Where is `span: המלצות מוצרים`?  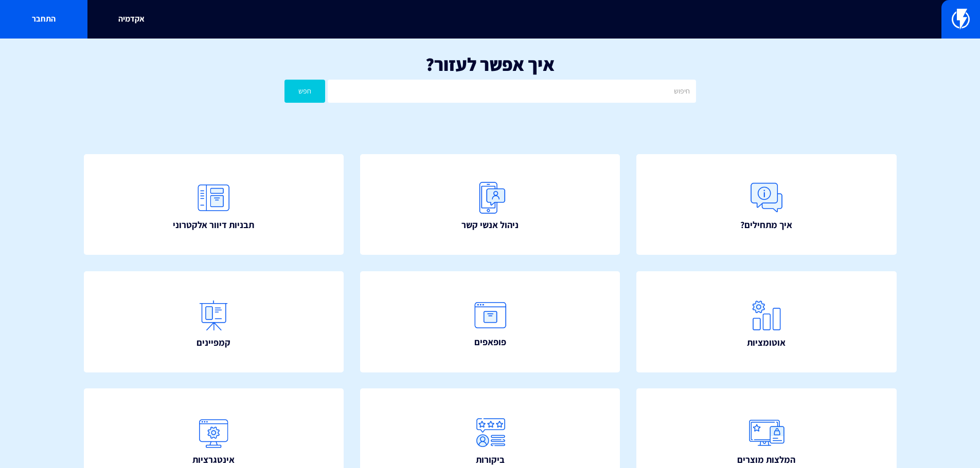
span: המלצות מוצרים is located at coordinates (766, 460).